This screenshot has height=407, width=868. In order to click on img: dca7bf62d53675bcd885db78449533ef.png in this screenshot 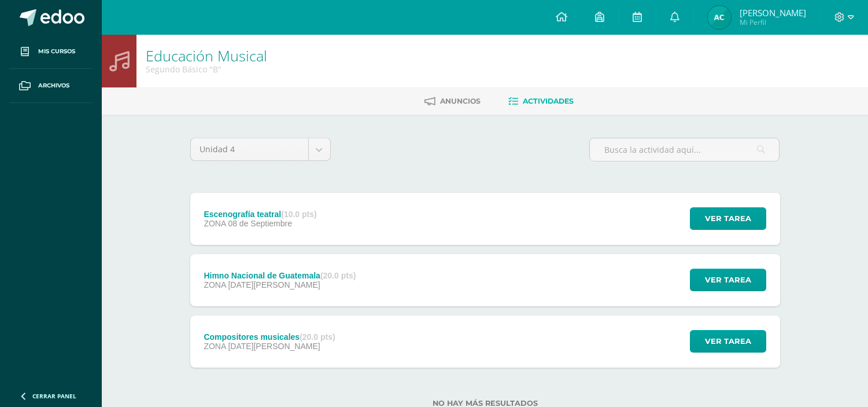, I will do `click(720, 17)`.